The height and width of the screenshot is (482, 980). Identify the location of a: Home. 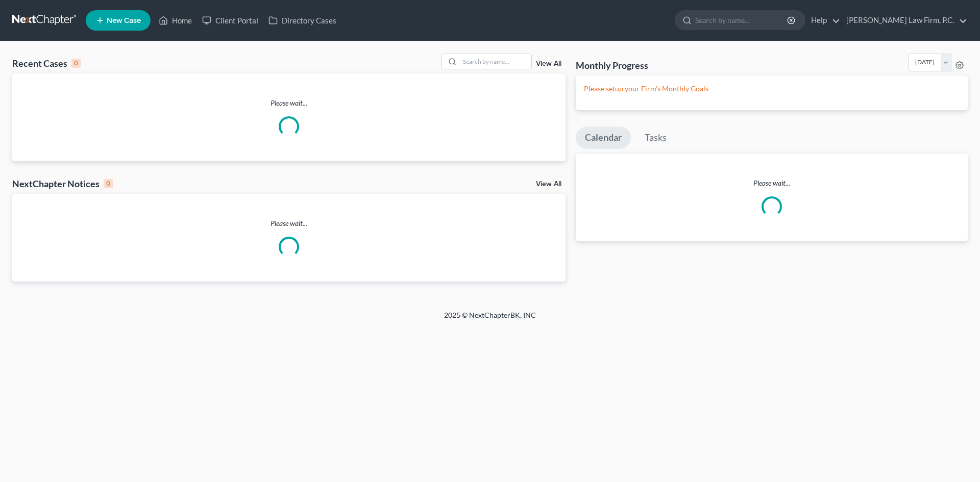
(175, 20).